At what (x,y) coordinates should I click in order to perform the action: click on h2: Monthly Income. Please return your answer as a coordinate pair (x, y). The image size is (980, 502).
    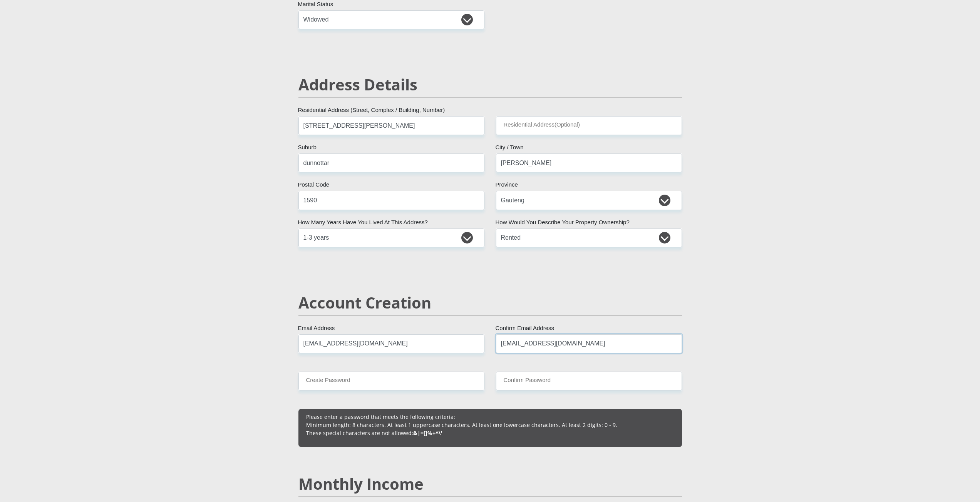
    Looking at the image, I should click on (490, 484).